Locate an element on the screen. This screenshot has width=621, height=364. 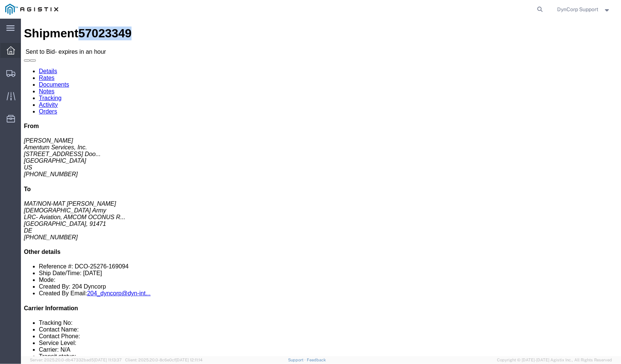
button: DynCorp Support is located at coordinates (584, 9).